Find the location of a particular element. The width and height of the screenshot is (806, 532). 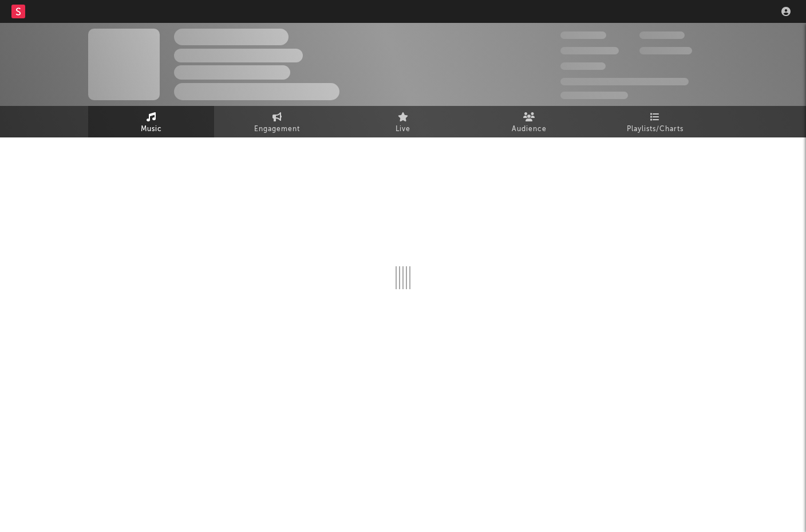

span: Jump Score: 85.0 is located at coordinates (595, 95).